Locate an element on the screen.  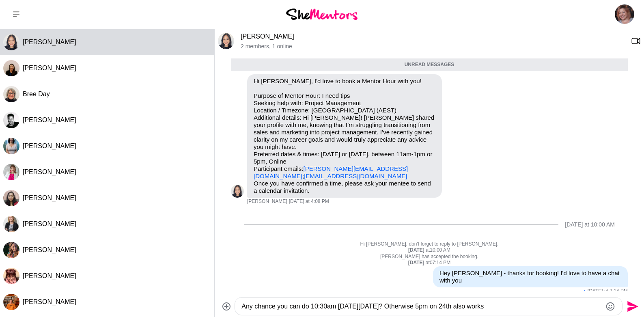
div: Unread messages is located at coordinates (430, 65).